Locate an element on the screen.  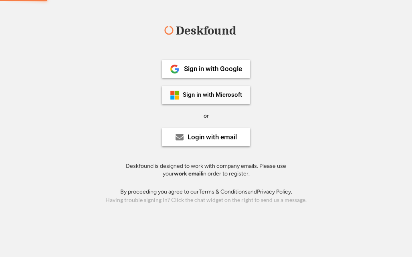
a: Privacy Policy. is located at coordinates (275, 191).